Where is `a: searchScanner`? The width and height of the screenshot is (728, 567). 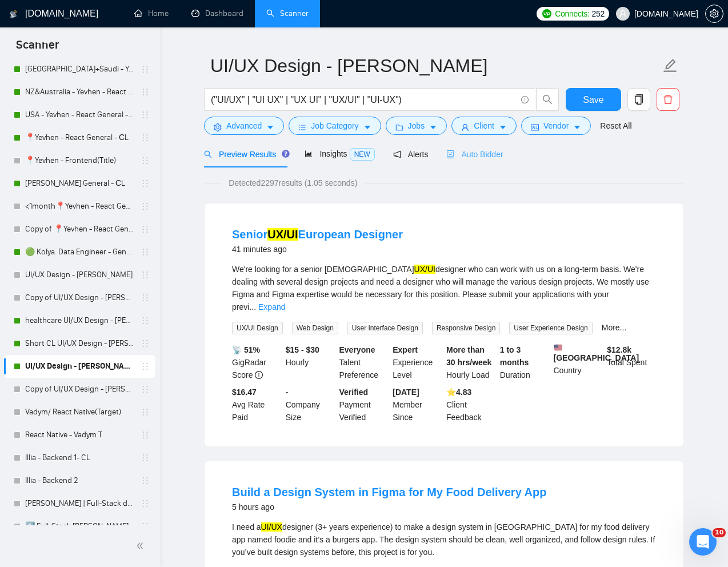 a: searchScanner is located at coordinates (287, 13).